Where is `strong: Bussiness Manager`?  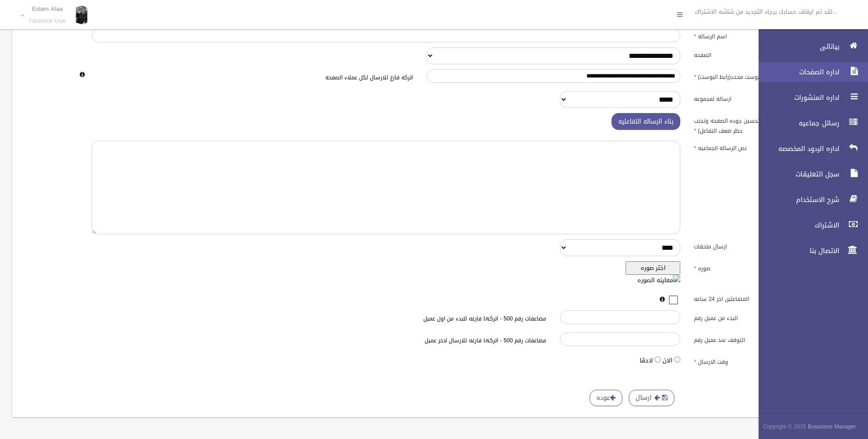 strong: Bussiness Manager is located at coordinates (832, 426).